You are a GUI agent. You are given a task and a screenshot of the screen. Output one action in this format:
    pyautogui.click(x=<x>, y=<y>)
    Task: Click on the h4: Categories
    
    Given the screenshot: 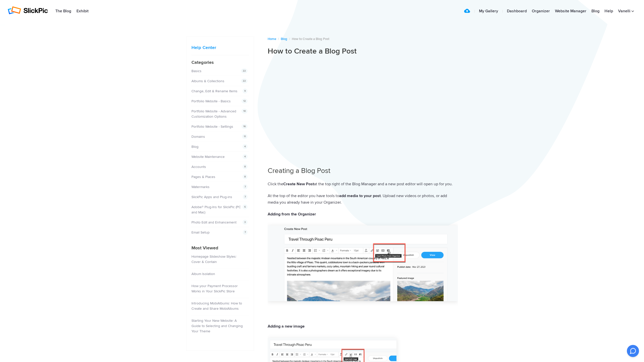 What is the action you would take?
    pyautogui.click(x=220, y=62)
    